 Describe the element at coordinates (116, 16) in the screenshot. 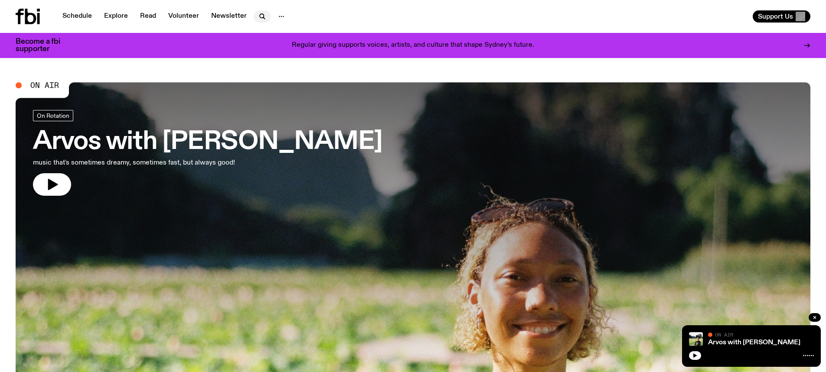

I see `a: Explore` at that location.